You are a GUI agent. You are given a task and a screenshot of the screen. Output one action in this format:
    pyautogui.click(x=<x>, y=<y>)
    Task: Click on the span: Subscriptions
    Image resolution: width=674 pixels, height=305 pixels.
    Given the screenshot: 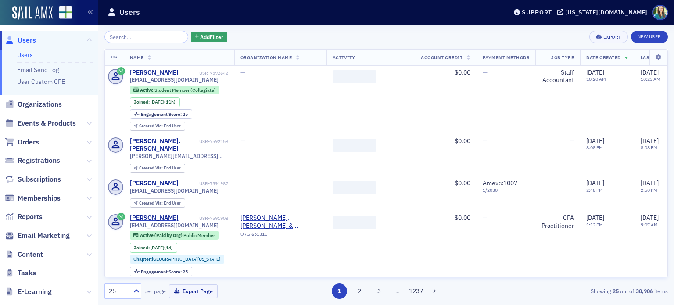 What is the action you would take?
    pyautogui.click(x=39, y=179)
    